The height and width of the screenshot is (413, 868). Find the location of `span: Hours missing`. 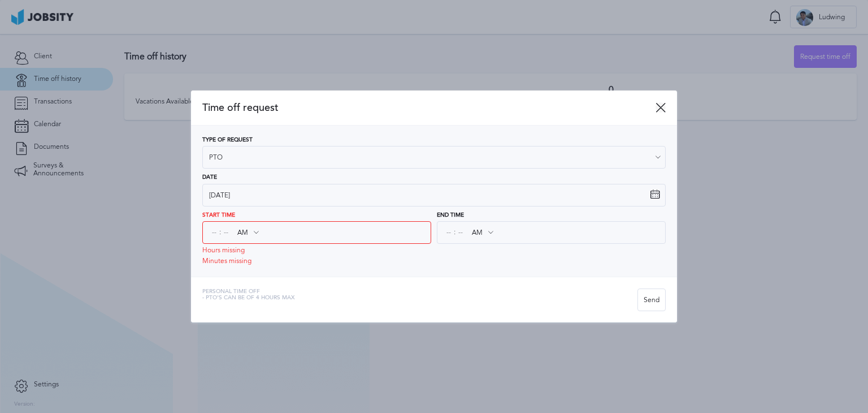

span: Hours missing is located at coordinates (224, 251).